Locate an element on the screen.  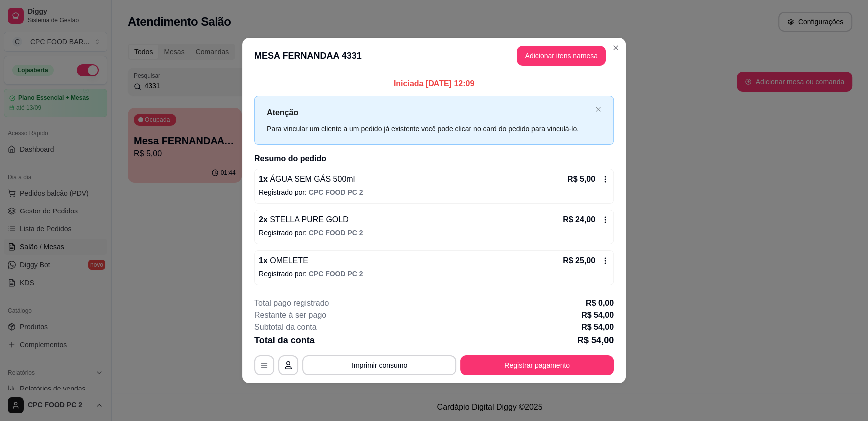
span: ÁGUA SEM GÁS 500ml is located at coordinates (311, 179).